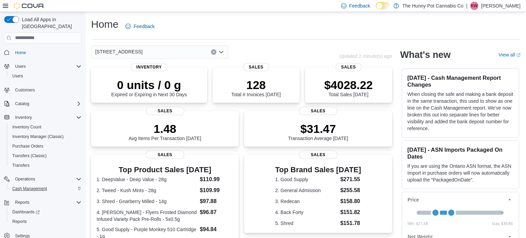 Image resolution: width=526 pixels, height=238 pixels. I want to click on p: 0 units / 0 g, so click(149, 85).